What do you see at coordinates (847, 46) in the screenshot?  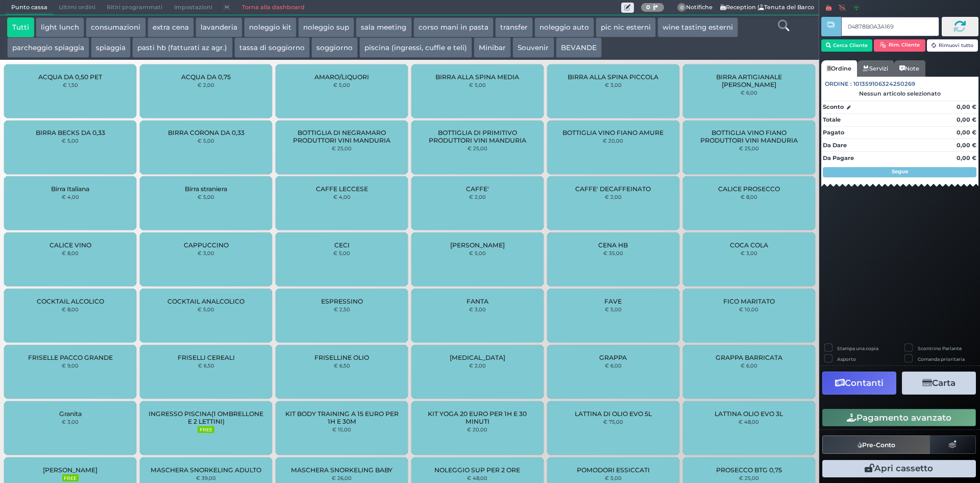 I see `button: Cerca Cliente` at bounding box center [847, 46].